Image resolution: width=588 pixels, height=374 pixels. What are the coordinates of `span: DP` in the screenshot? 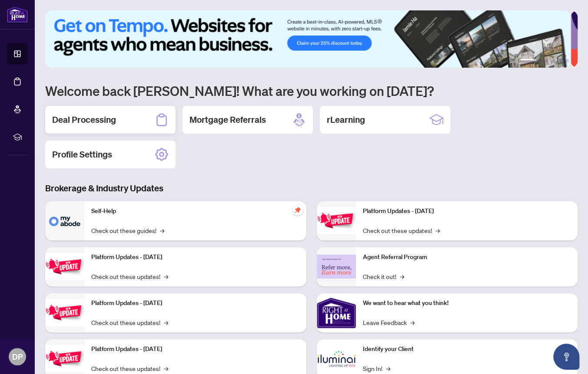 It's located at (17, 357).